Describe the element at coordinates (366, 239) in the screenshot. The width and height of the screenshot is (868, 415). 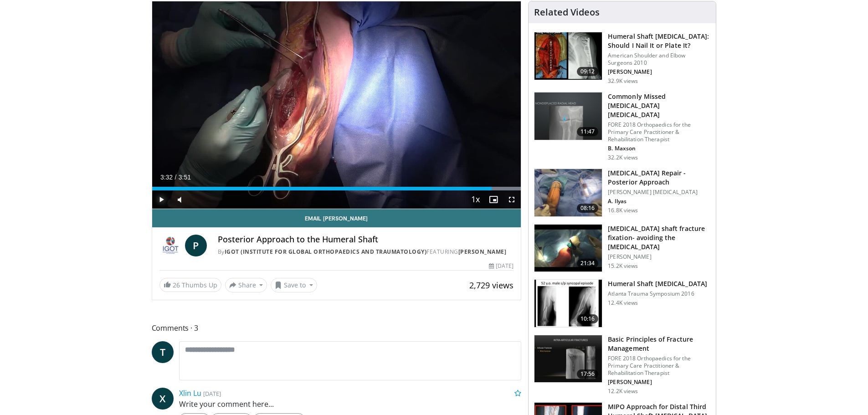
I see `h4: Posterior Approach to the Humeral Shaft` at that location.